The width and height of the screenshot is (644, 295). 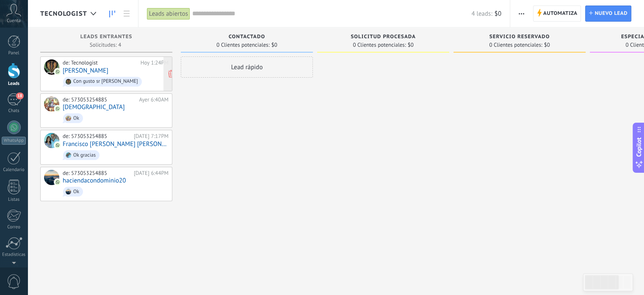 What do you see at coordinates (84, 155) in the screenshot?
I see `div: Ok gracias` at bounding box center [84, 155].